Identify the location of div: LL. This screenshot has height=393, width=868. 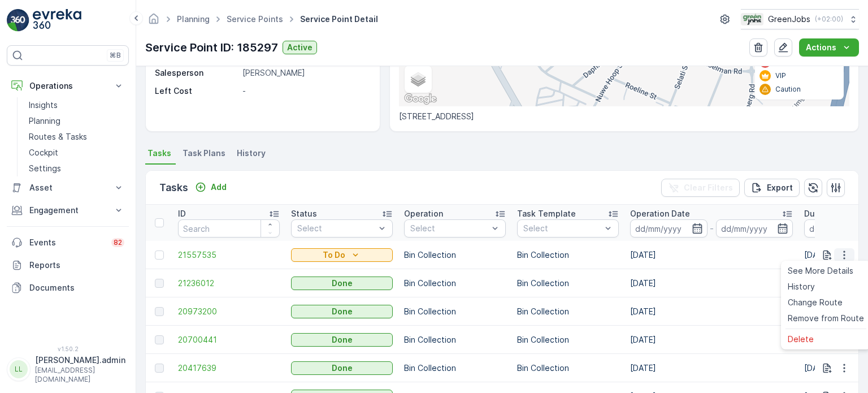
(18, 369).